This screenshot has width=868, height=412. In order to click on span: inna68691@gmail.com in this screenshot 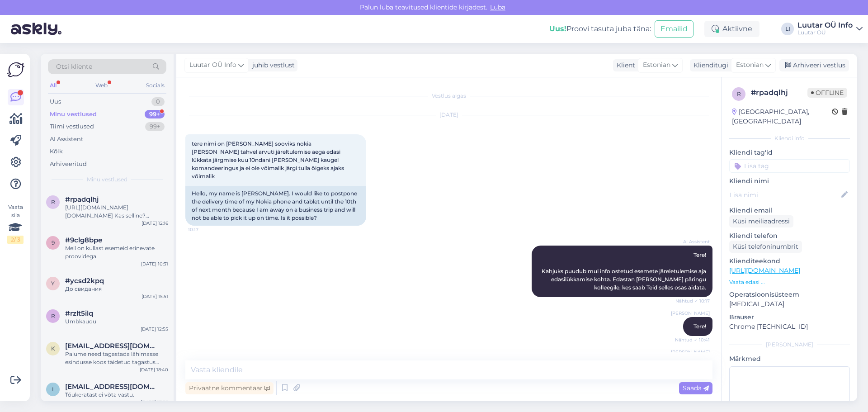, I will do `click(112, 386)`.